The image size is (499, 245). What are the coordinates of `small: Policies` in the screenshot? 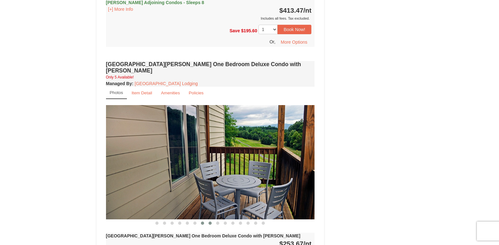 It's located at (196, 93).